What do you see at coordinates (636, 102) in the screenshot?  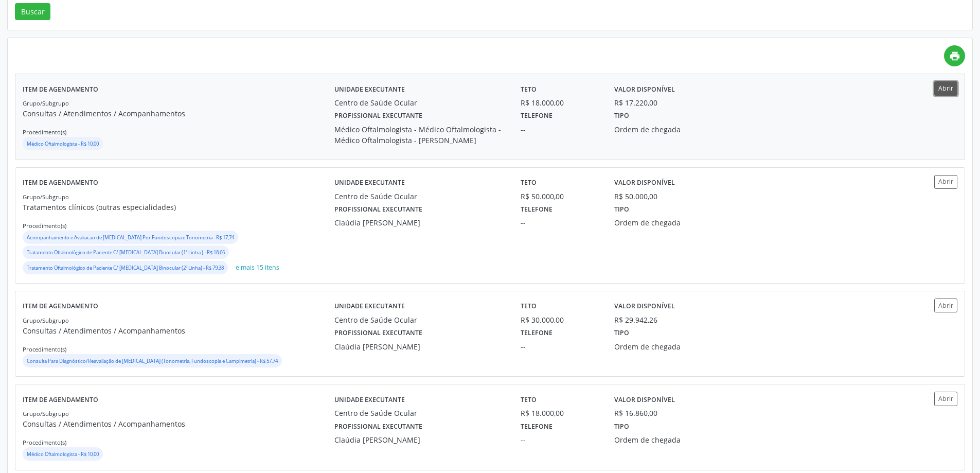 I see `div: R$ 17.220,00` at bounding box center [636, 102].